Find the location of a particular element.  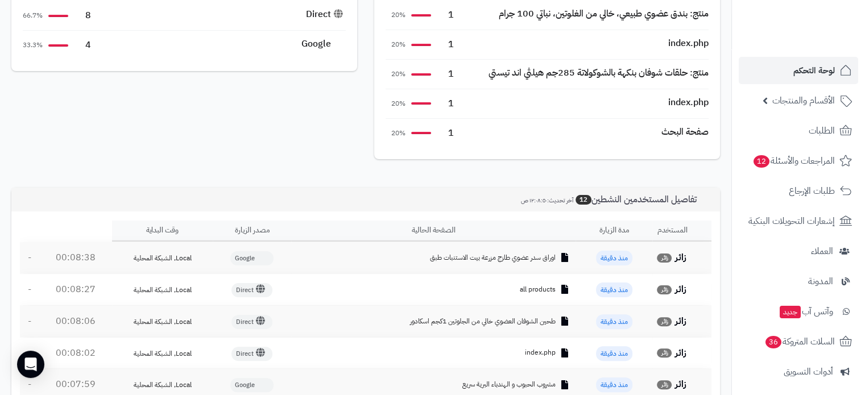

td: 00:08:02 is located at coordinates (75, 353).